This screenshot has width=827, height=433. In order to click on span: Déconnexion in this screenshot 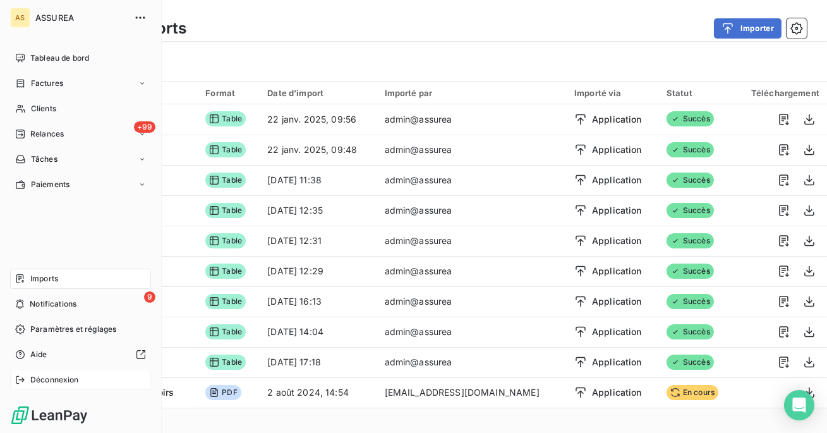, I will do `click(54, 379)`.